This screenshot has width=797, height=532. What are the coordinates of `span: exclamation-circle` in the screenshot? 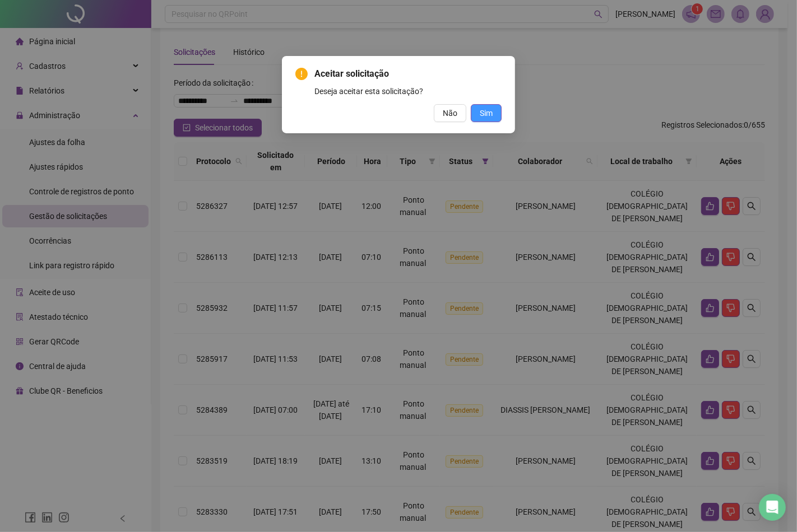 It's located at (302, 74).